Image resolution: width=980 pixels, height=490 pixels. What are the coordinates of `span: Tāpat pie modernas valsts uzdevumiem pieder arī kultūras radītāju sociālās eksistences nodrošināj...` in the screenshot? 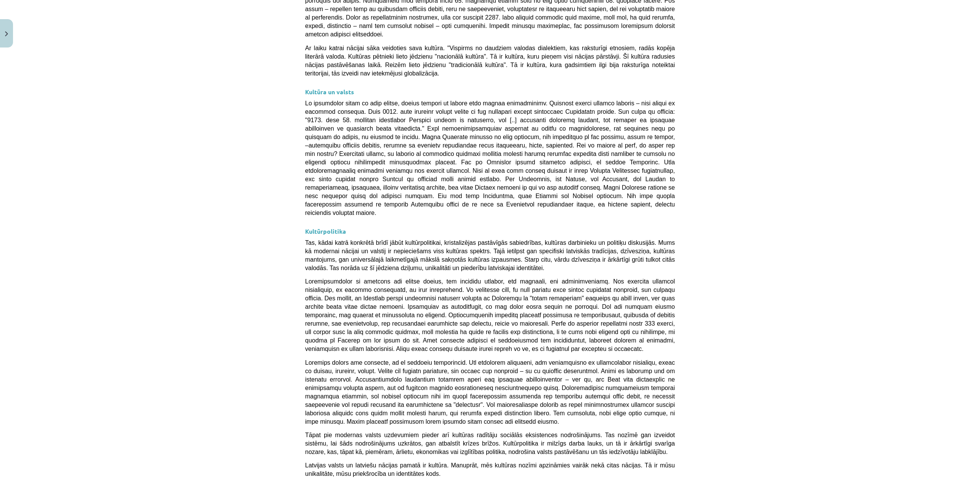 It's located at (490, 444).